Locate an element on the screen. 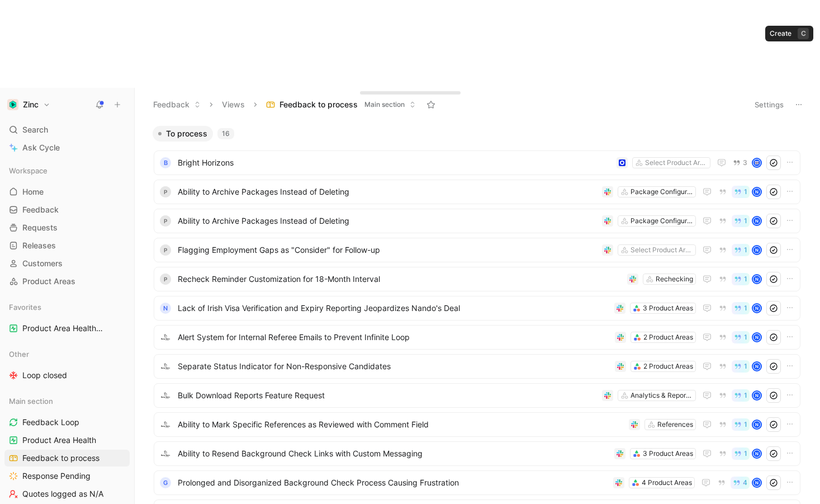  div: 4 Product Areas is located at coordinates (667, 483).